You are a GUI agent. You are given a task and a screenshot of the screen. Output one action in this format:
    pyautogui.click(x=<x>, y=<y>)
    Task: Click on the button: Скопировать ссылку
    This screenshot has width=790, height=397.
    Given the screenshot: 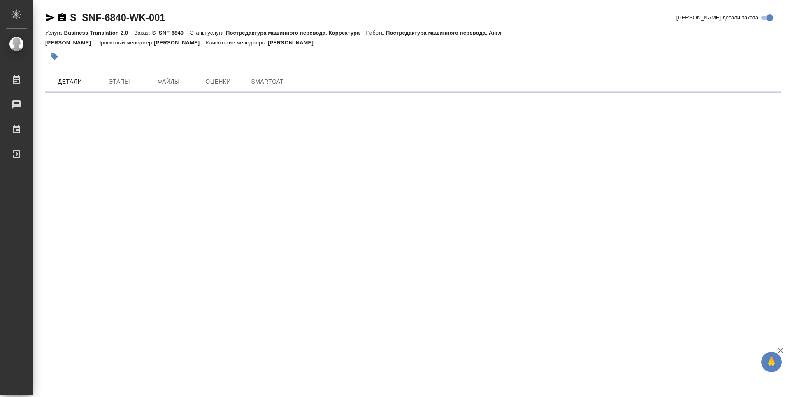 What is the action you would take?
    pyautogui.click(x=62, y=18)
    